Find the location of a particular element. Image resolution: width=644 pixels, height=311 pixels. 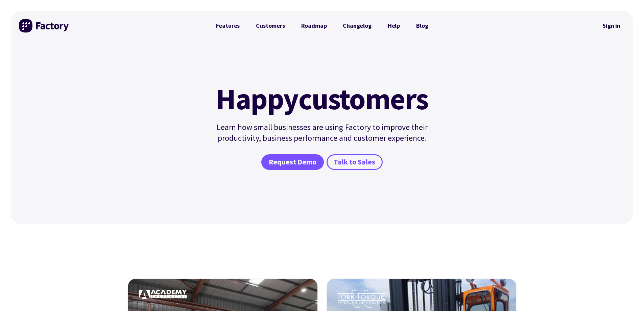

a: Customers is located at coordinates (270, 26).